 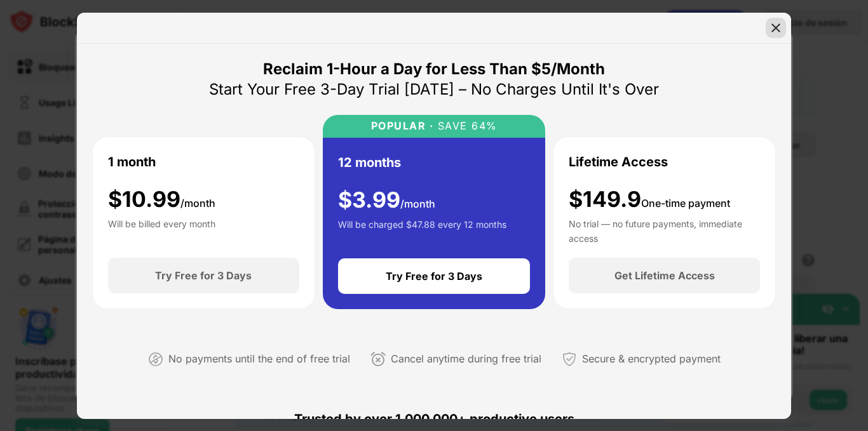 I want to click on div: Will be billed every month, so click(x=161, y=229).